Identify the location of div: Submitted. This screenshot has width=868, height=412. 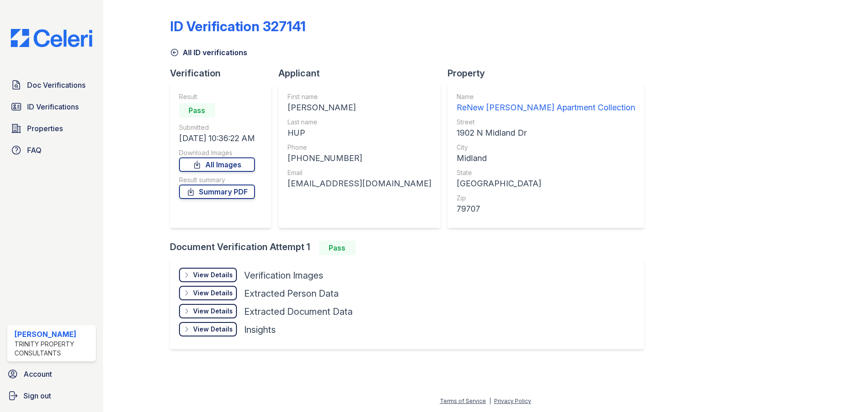
(217, 127).